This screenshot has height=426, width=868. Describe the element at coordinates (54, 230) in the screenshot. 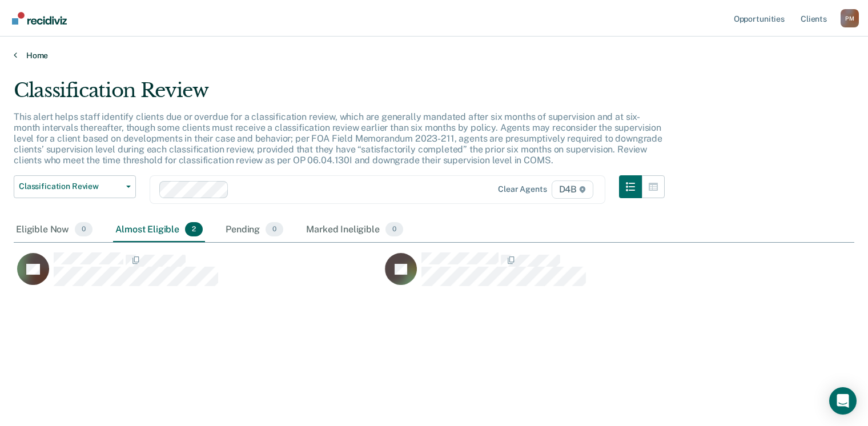

I see `div: Eligible Now0` at that location.